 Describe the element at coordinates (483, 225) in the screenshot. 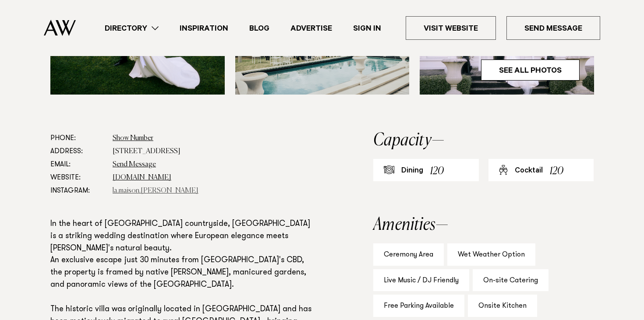

I see `h2: Amenities` at that location.